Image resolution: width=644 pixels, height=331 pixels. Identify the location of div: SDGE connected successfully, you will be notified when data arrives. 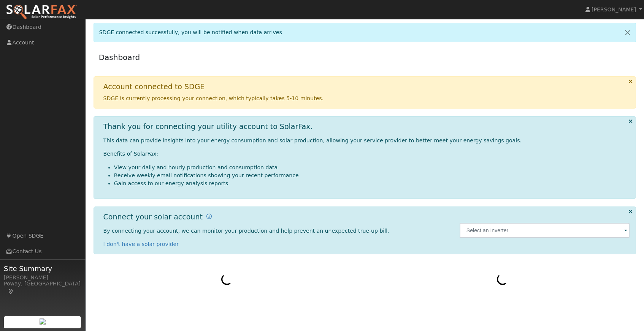
(365, 32).